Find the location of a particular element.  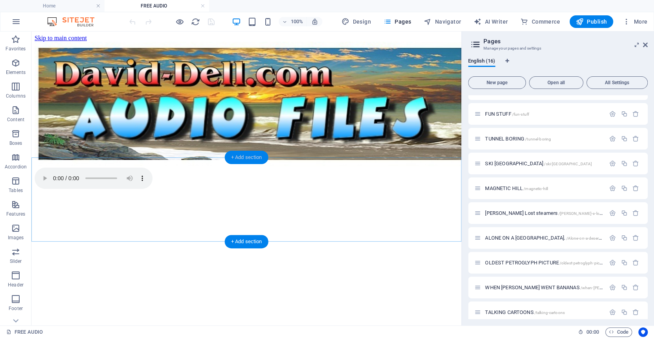

p: Tables is located at coordinates (16, 190).